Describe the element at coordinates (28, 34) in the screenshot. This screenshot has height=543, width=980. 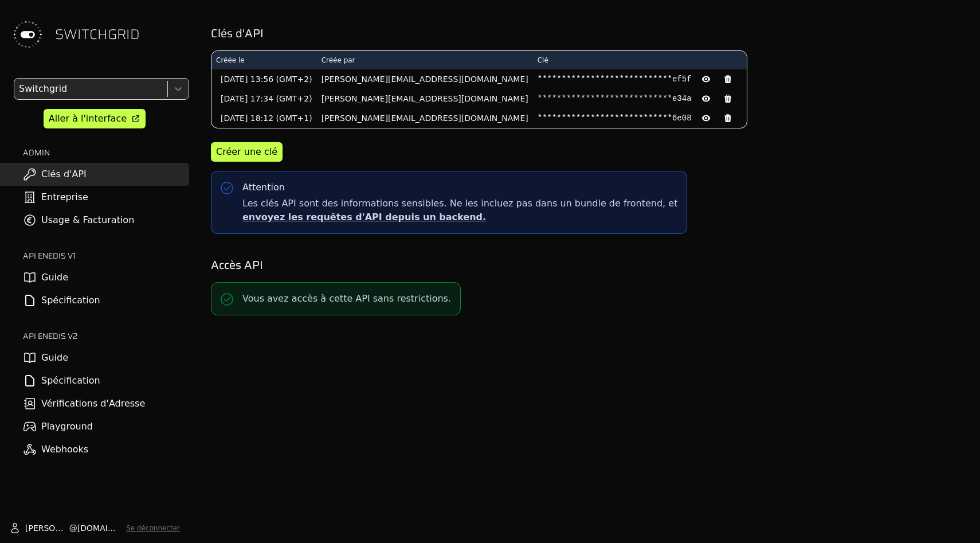
I see `img: Switchgrid Logo` at that location.